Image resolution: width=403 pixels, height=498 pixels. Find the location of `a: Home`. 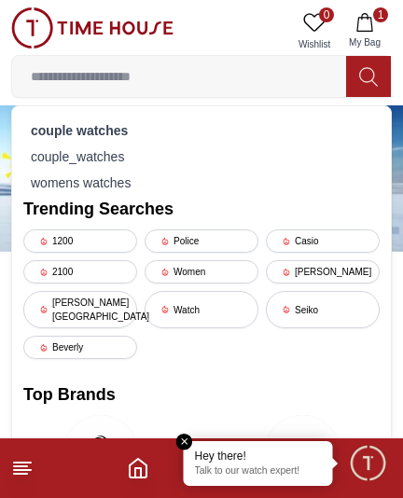

a: Home is located at coordinates (138, 468).